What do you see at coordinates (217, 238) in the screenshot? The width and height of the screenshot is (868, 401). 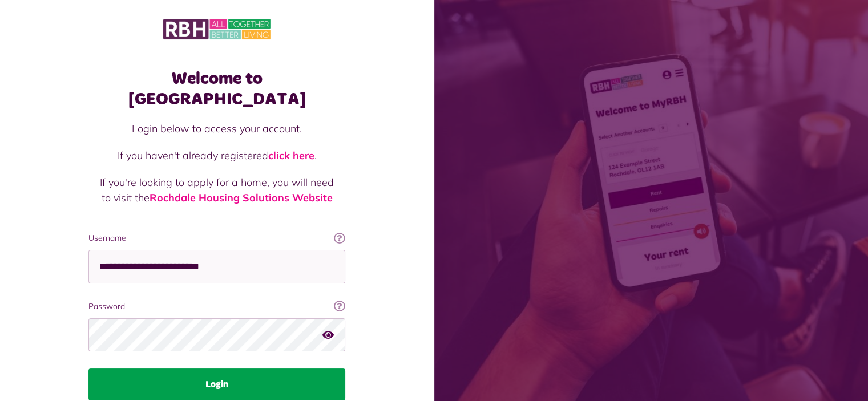 I see `label: Username` at bounding box center [217, 238].